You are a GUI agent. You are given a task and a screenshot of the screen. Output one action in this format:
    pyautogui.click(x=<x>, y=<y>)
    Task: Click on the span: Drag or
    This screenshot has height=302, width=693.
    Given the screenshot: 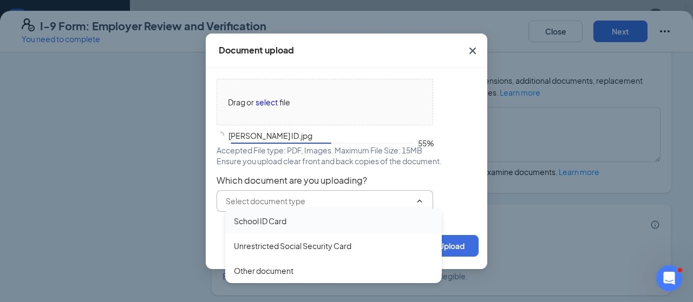 What is the action you would take?
    pyautogui.click(x=241, y=102)
    